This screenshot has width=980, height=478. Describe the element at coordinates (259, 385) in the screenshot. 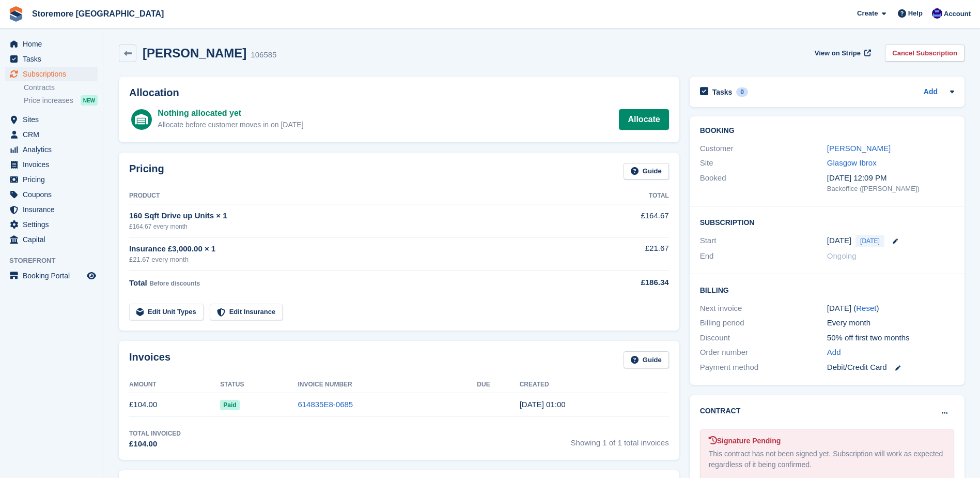

I see `th: Status` at that location.